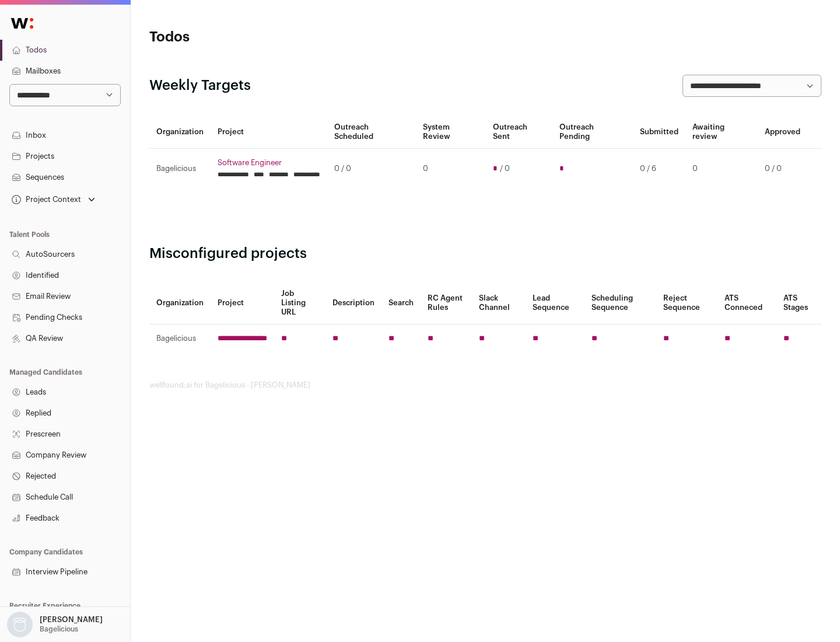  Describe the element at coordinates (504, 169) in the screenshot. I see `span: / 0` at that location.